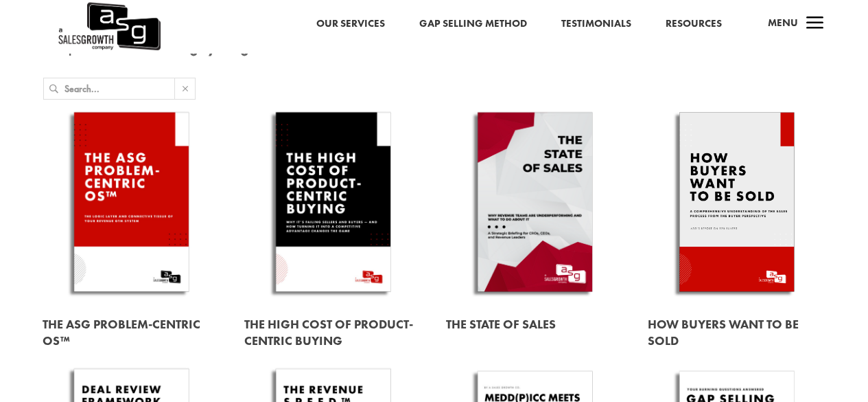 The width and height of the screenshot is (868, 402). I want to click on span: a, so click(815, 24).